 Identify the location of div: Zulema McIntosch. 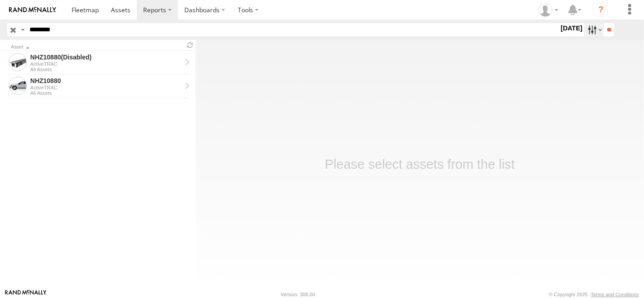
(549, 10).